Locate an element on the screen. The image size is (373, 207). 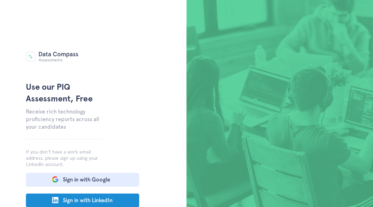
button: Sign in with Google is located at coordinates (83, 180).